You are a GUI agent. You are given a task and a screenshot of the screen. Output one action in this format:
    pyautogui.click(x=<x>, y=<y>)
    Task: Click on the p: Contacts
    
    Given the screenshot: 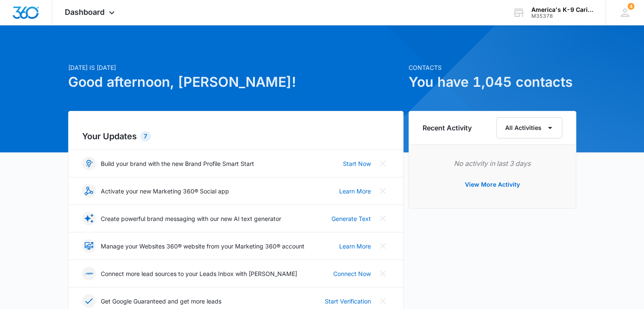 What is the action you would take?
    pyautogui.click(x=493, y=67)
    